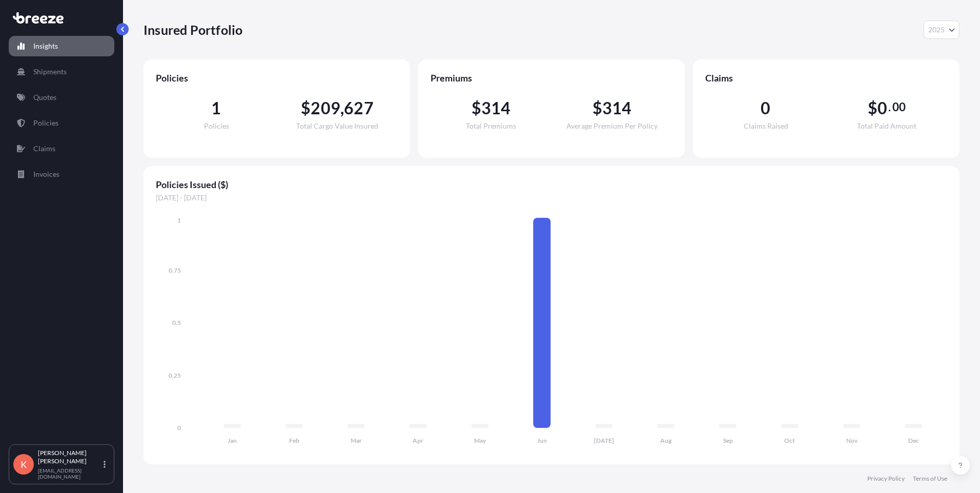 Image resolution: width=980 pixels, height=493 pixels. Describe the element at coordinates (45, 46) in the screenshot. I see `p: Insights` at that location.